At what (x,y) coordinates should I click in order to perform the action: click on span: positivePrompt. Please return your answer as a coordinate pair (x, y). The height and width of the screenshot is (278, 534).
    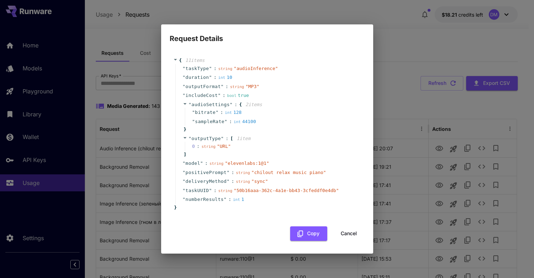
    Looking at the image, I should click on (206, 172).